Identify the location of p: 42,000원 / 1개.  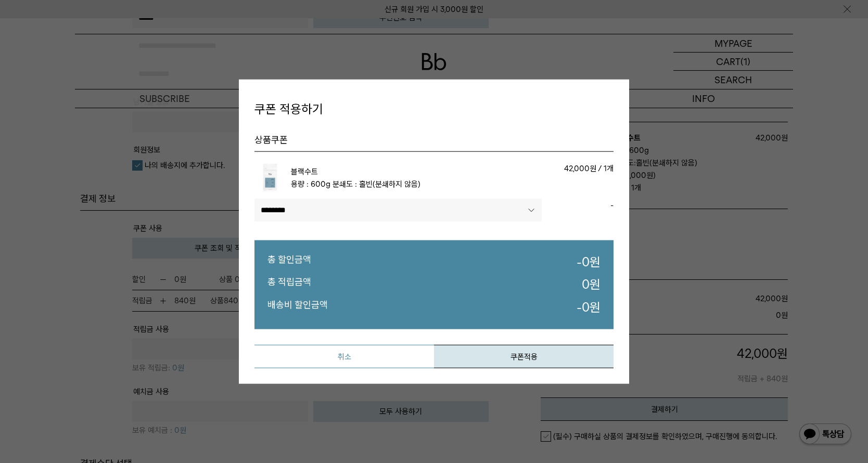
(541, 168).